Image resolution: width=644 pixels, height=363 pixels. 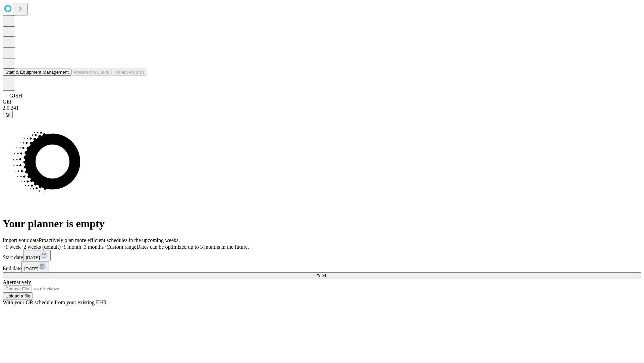 I want to click on button: Fetch, so click(x=322, y=276).